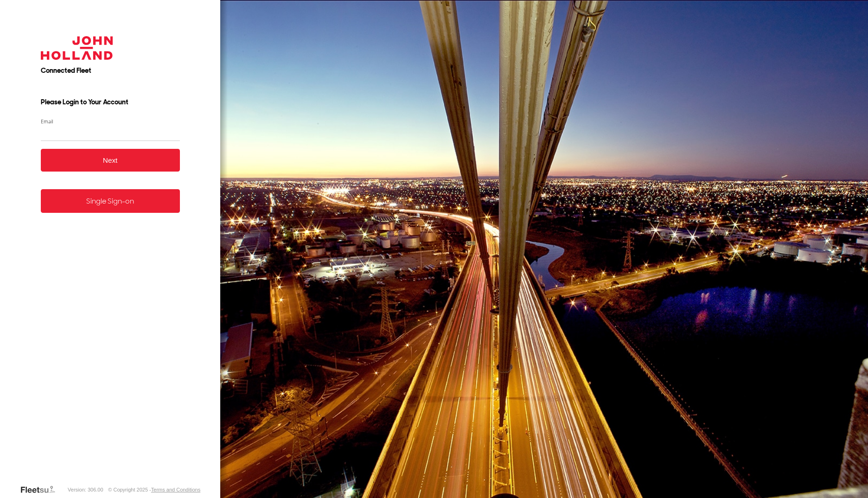  Describe the element at coordinates (110, 201) in the screenshot. I see `a: Single Sign-on` at that location.